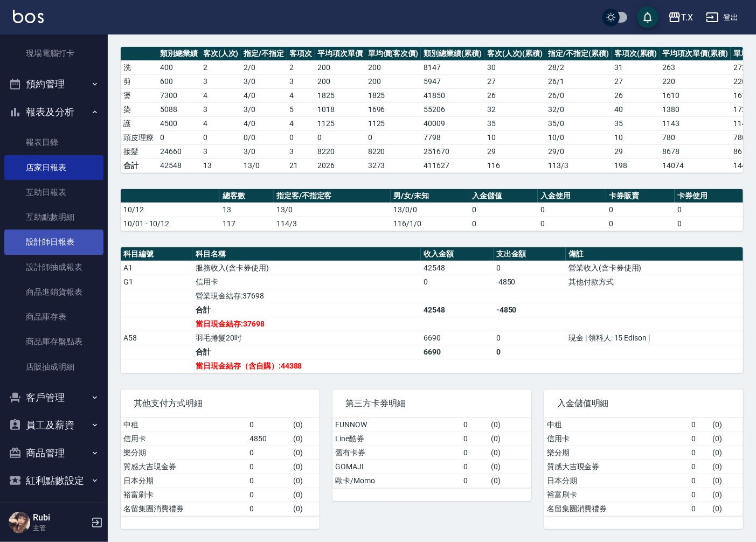  What do you see at coordinates (331, 224) in the screenshot?
I see `td: 114/3` at bounding box center [331, 224].